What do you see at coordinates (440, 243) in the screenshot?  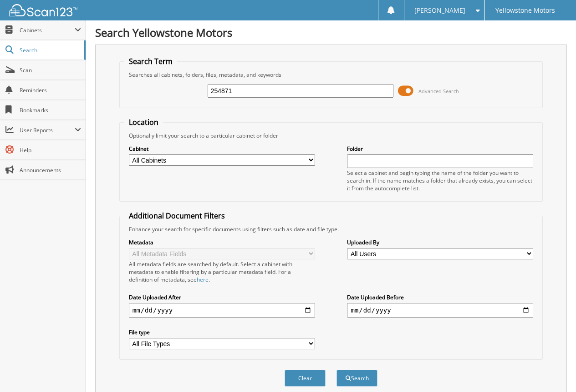 I see `label: Uploaded By` at bounding box center [440, 243].